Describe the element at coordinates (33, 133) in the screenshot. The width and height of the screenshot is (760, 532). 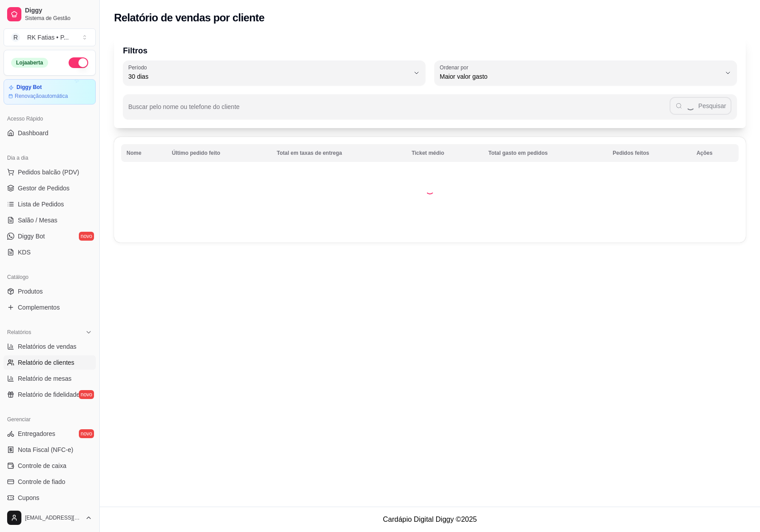
I see `span: Dashboard` at that location.